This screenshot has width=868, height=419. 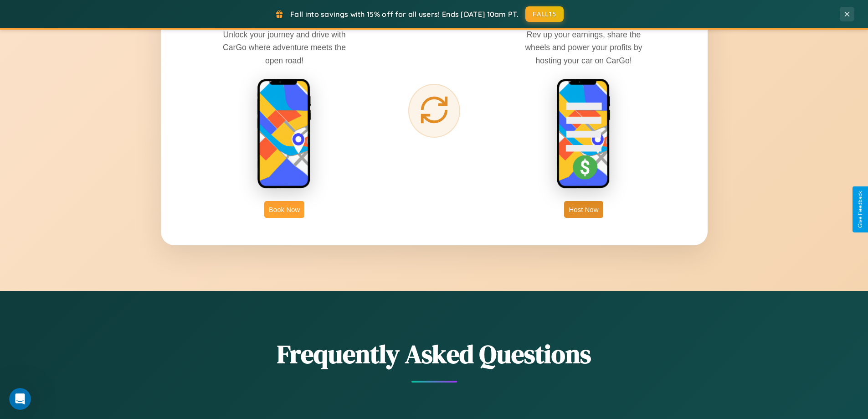 What do you see at coordinates (584, 48) in the screenshot?
I see `p: Rev up your earnings, share the wheels and power your profits by hosting your car on CarGo!` at bounding box center [584, 48].